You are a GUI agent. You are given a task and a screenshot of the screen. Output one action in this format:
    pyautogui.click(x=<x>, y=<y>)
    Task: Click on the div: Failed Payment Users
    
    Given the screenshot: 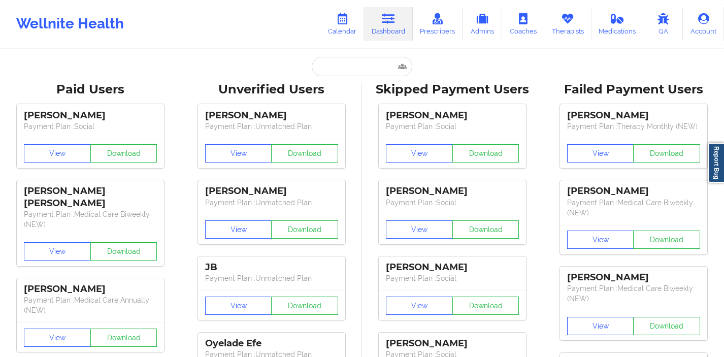 What is the action you would take?
    pyautogui.click(x=634, y=89)
    